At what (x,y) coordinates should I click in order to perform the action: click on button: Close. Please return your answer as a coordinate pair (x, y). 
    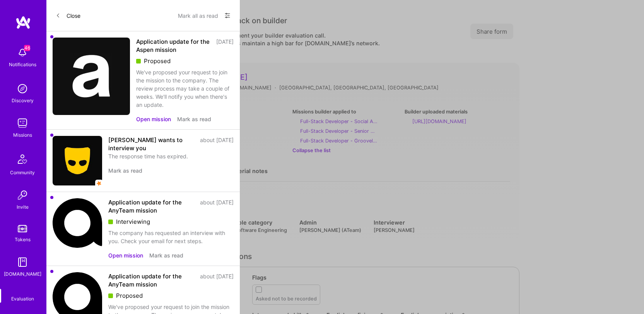
    Looking at the image, I should click on (68, 15).